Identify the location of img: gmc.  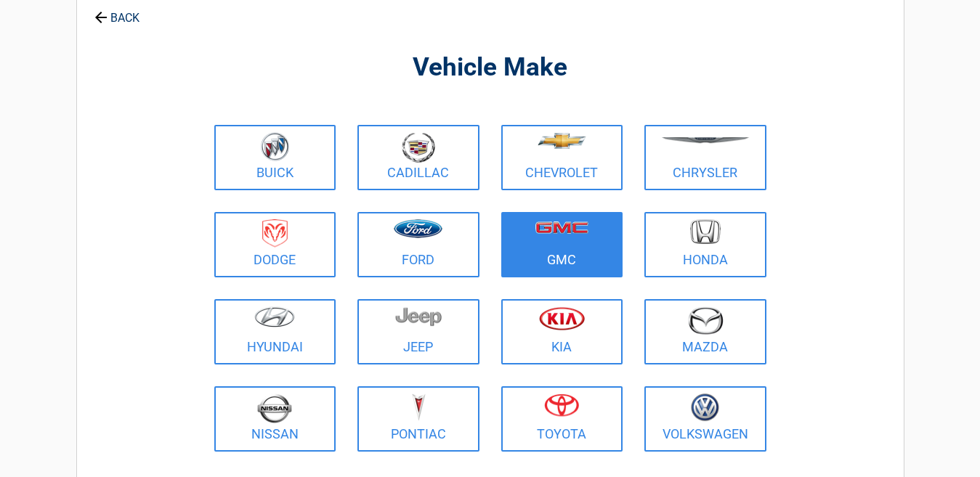
(561, 227).